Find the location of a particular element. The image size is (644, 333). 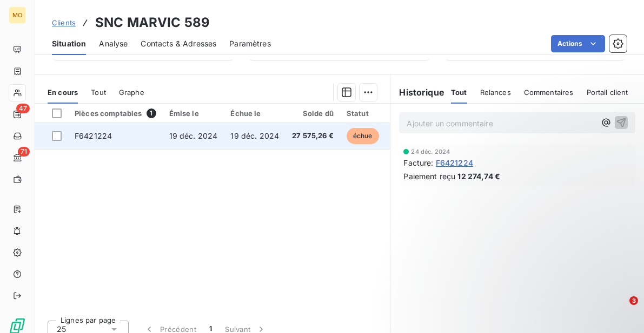

h6: Historique is located at coordinates (418, 92).